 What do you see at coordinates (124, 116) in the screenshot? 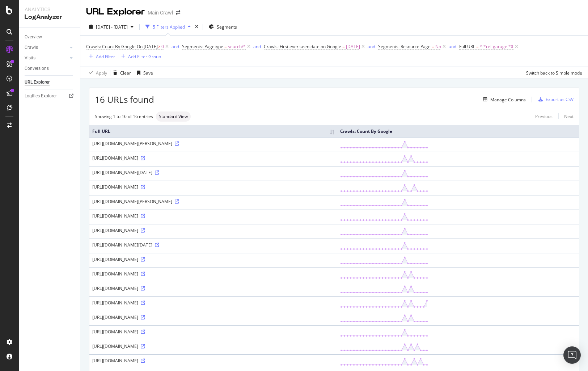
I see `div: Showing 1 to 16 of 16 entries` at bounding box center [124, 116].